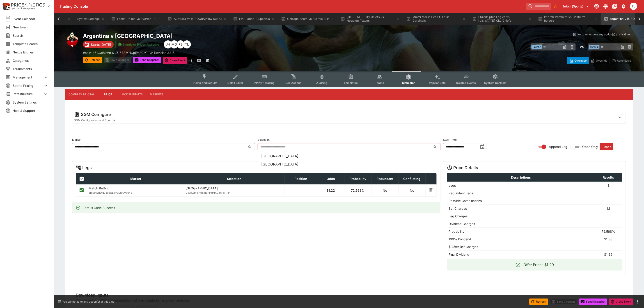  Describe the element at coordinates (93, 208) in the screenshot. I see `span: Status Code :` at that location.